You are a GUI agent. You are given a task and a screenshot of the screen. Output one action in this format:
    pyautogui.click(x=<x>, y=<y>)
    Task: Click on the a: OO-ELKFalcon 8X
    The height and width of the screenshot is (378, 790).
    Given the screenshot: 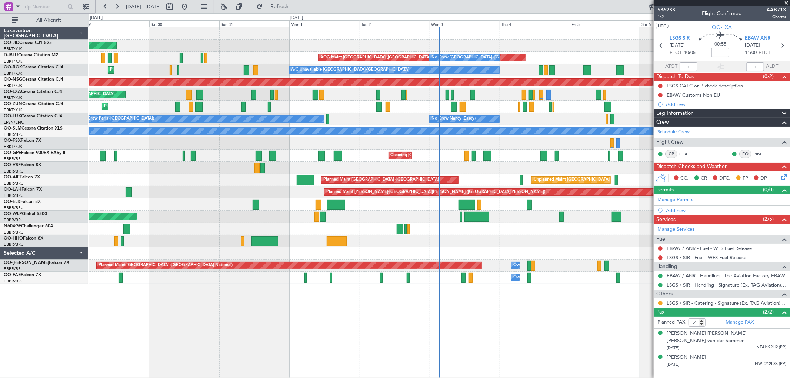 What is the action you would take?
    pyautogui.click(x=22, y=202)
    